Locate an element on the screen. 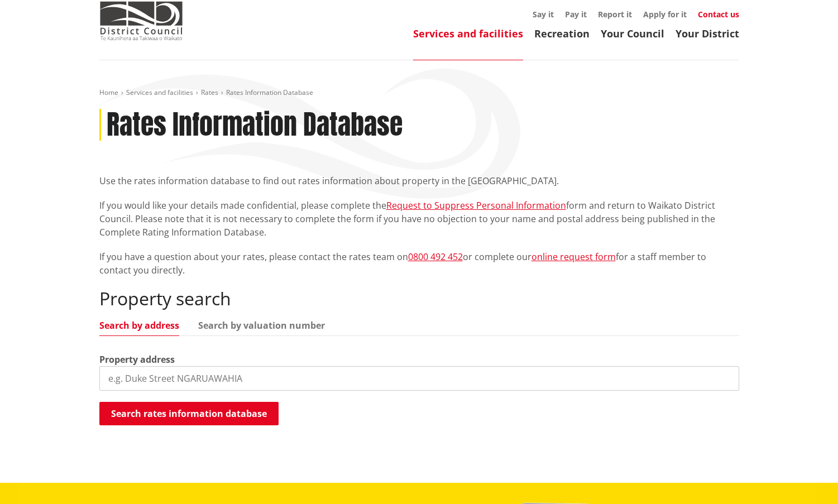 The height and width of the screenshot is (504, 838). button: Search rates information database is located at coordinates (189, 414).